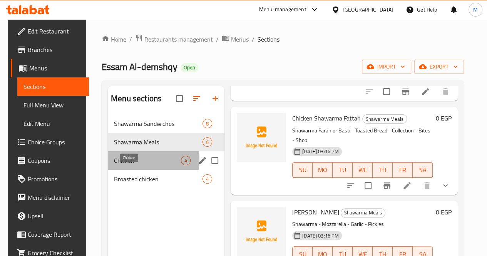  What do you see at coordinates (197, 99) in the screenshot?
I see `span: Sort sections` at bounding box center [197, 99].